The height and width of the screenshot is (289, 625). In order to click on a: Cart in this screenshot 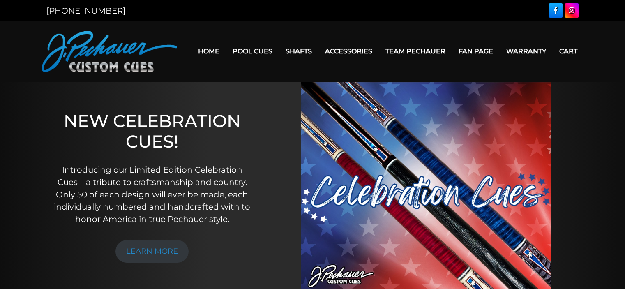, I will do `click(569, 51)`.